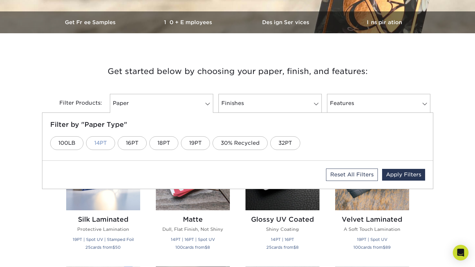  I want to click on a: 14PT, so click(100, 143).